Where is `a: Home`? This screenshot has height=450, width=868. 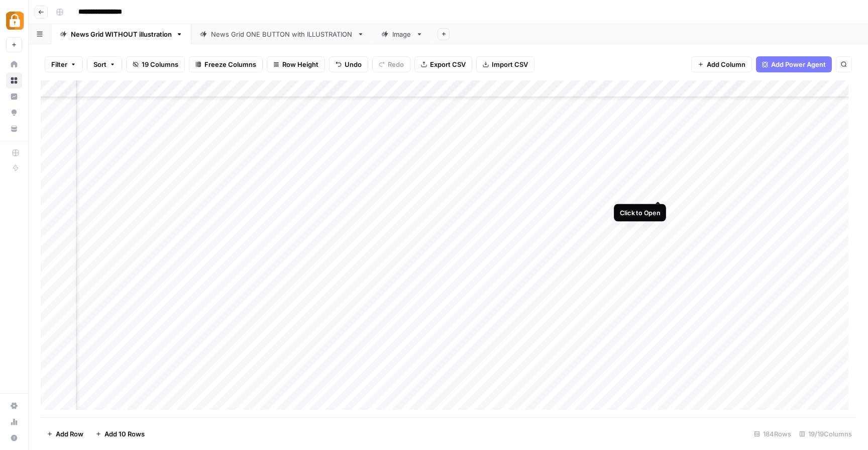
a: Home is located at coordinates (14, 64).